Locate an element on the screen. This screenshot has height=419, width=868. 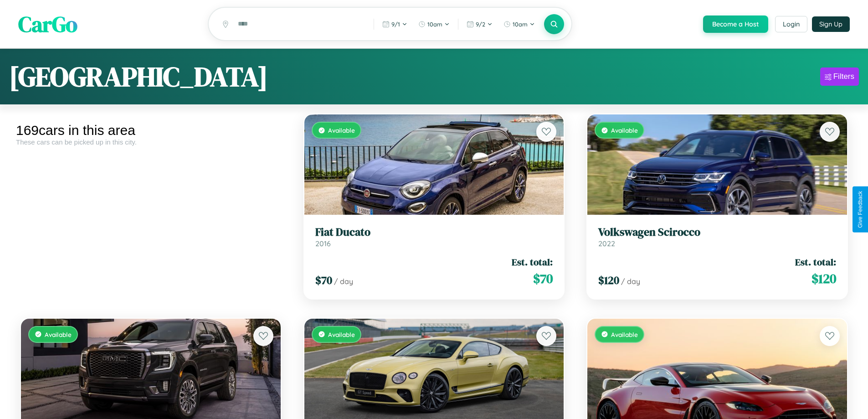
span: 2022 is located at coordinates (607, 243).